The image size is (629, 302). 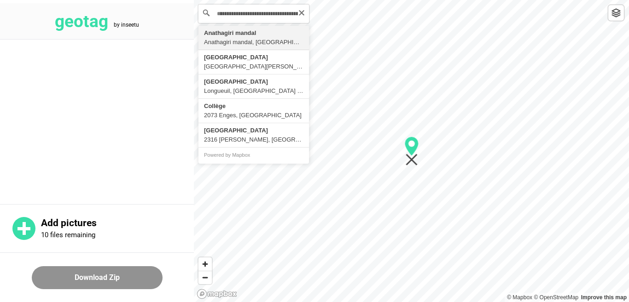 I want to click on span: Zoom in, so click(x=205, y=264).